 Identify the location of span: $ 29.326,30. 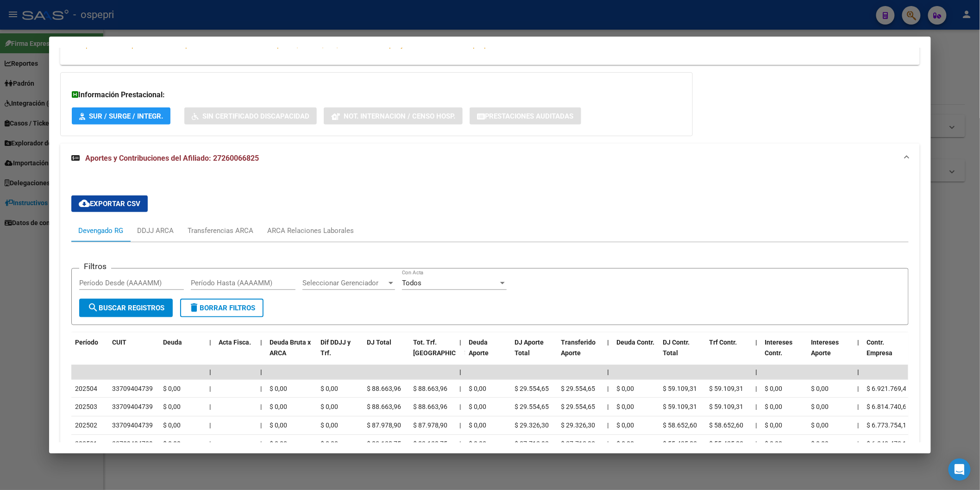
(532, 425).